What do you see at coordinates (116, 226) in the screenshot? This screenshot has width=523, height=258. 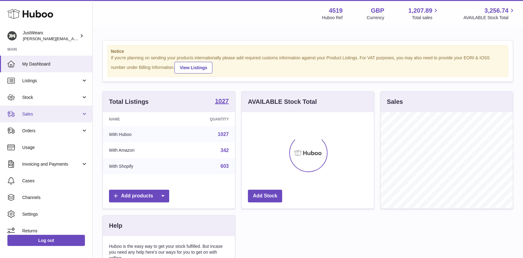 I see `h3: Help` at bounding box center [116, 226].